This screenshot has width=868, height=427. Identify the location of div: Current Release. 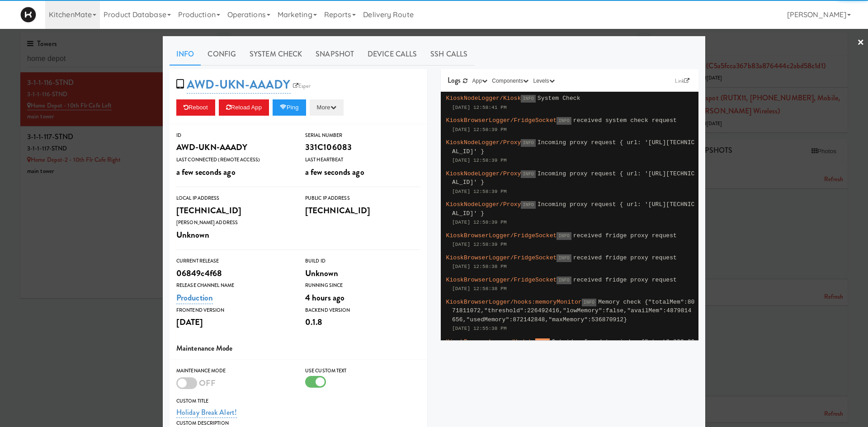
(234, 262).